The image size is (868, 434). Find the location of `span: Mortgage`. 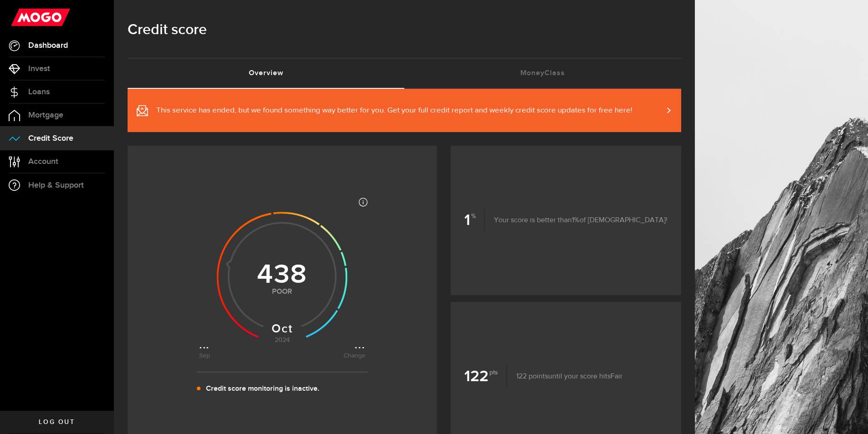

span: Mortgage is located at coordinates (46, 115).